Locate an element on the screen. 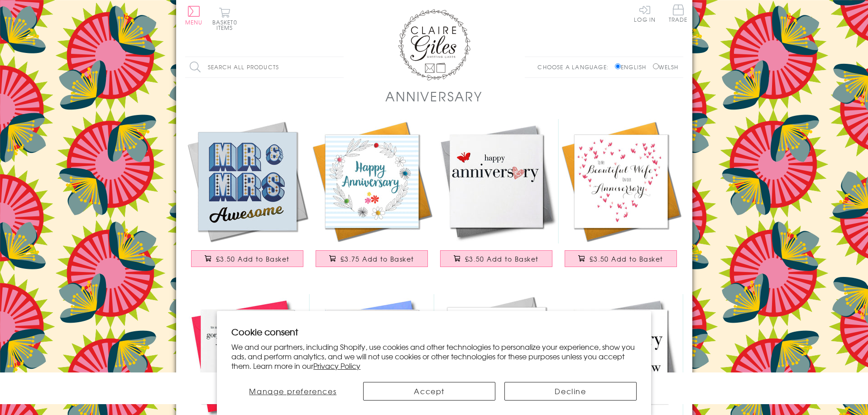  h1: Anniversary is located at coordinates (434, 96).